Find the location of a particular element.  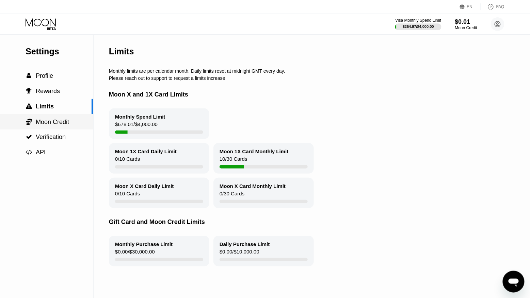

div: Visa Monthly Spend Limit$254.97/$4,000.00 is located at coordinates (418, 24).